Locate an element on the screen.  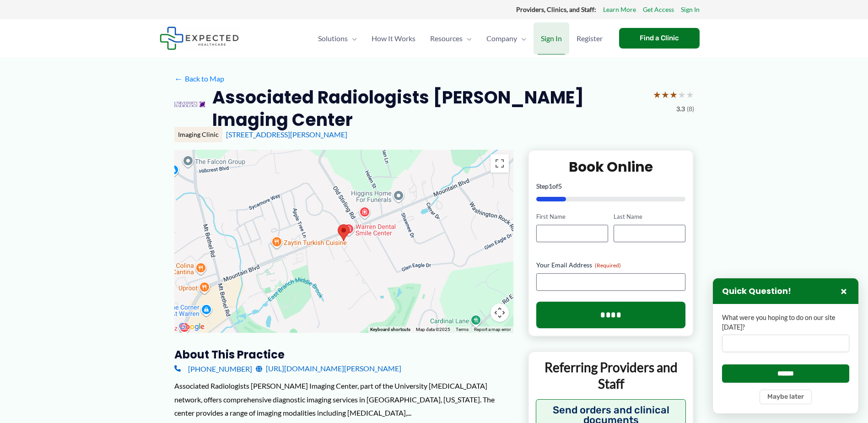
span: 1 is located at coordinates (550, 186).